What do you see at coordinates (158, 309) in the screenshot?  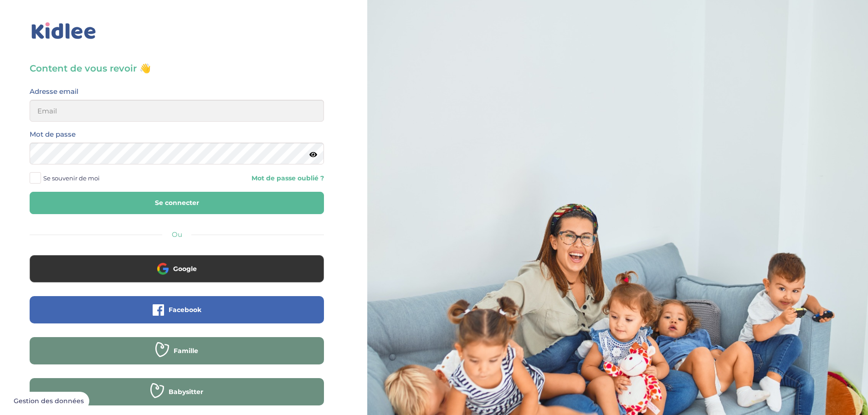 I see `img: facebook.png` at bounding box center [158, 309].